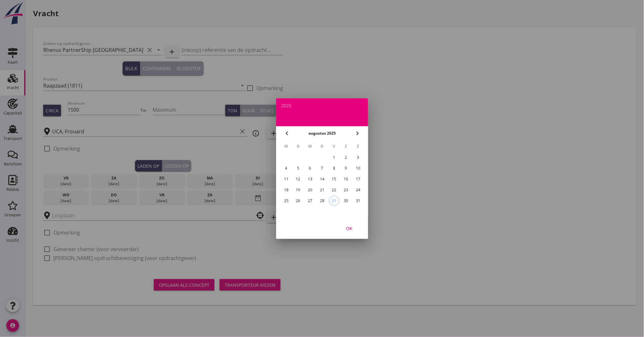 This screenshot has height=337, width=644. What do you see at coordinates (322, 168) in the screenshot?
I see `div: 7` at bounding box center [322, 168].